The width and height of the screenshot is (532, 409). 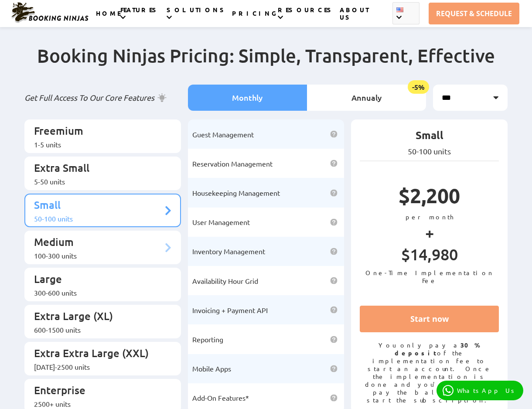 What do you see at coordinates (236, 193) in the screenshot?
I see `span: Housekeeping Management` at bounding box center [236, 193].